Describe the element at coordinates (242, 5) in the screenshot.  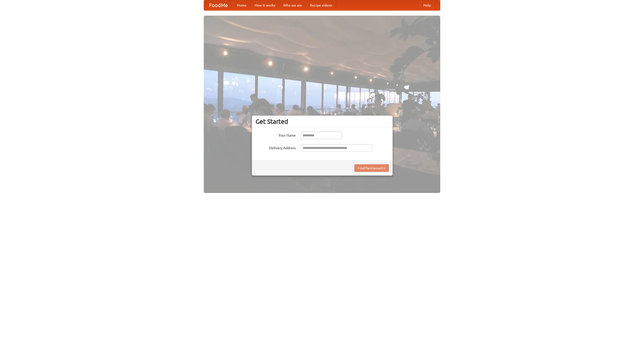
I see `a: Home` at that location.